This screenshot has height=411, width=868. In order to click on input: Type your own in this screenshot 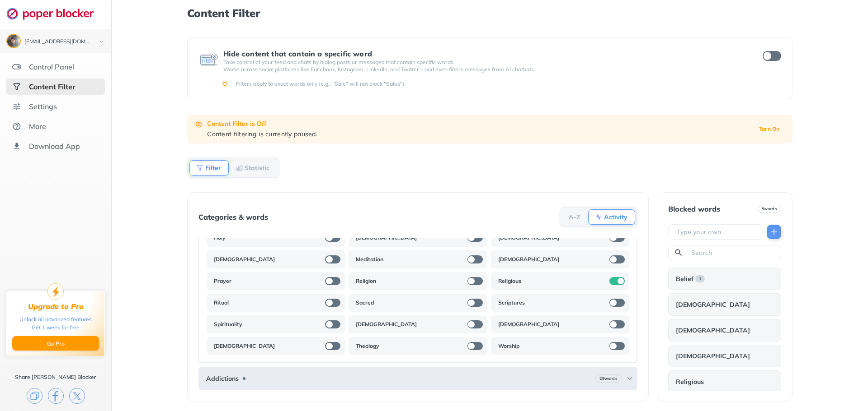, I will do `click(717, 232)`.